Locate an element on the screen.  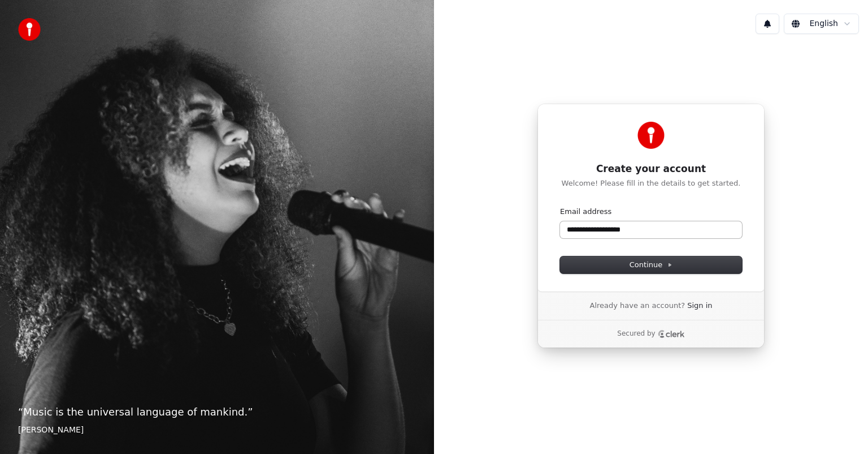
img: Youka is located at coordinates (651, 135).